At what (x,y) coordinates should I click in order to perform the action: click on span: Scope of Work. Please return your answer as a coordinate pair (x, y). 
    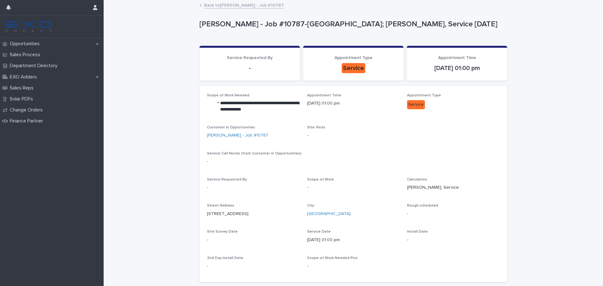
    Looking at the image, I should click on (321, 180).